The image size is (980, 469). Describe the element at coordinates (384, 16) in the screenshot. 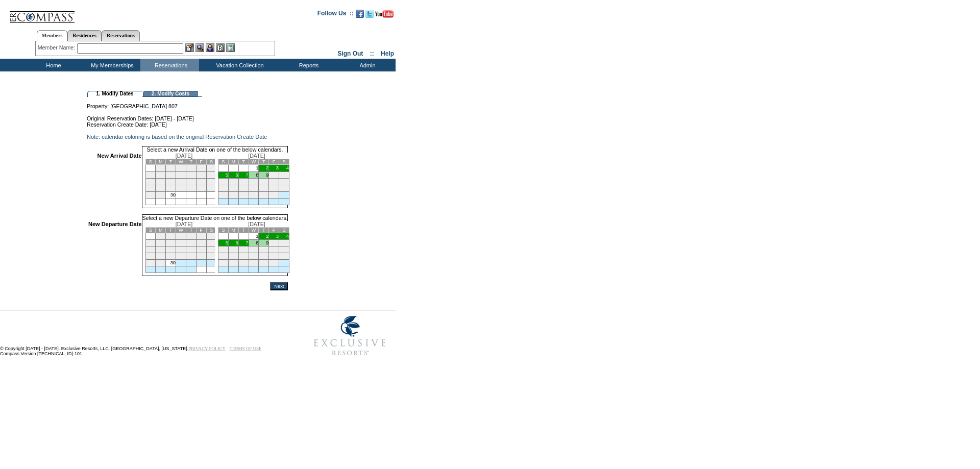

I see `a: Subscribe to our YouTube Channel` at that location.